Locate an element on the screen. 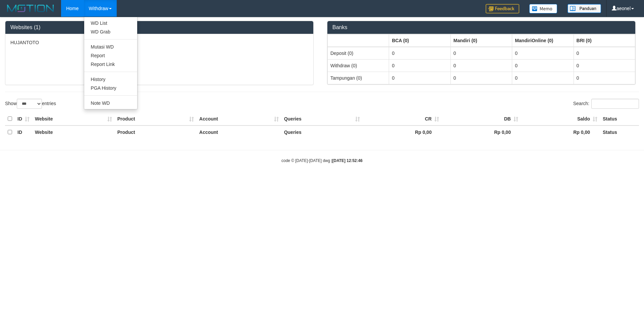 The height and width of the screenshot is (319, 644). td: Tampungan (0) is located at coordinates (358, 78).